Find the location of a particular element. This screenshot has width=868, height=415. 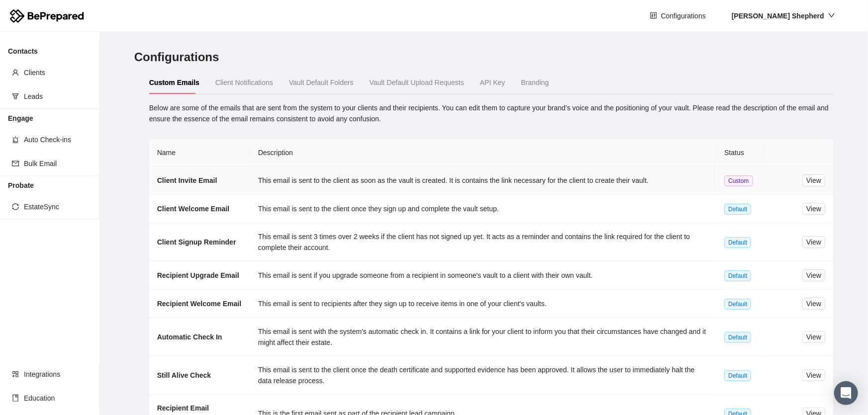

td: This email is sent to the client as soon as the vault is created. It is contains the link necessa... is located at coordinates (483, 180).